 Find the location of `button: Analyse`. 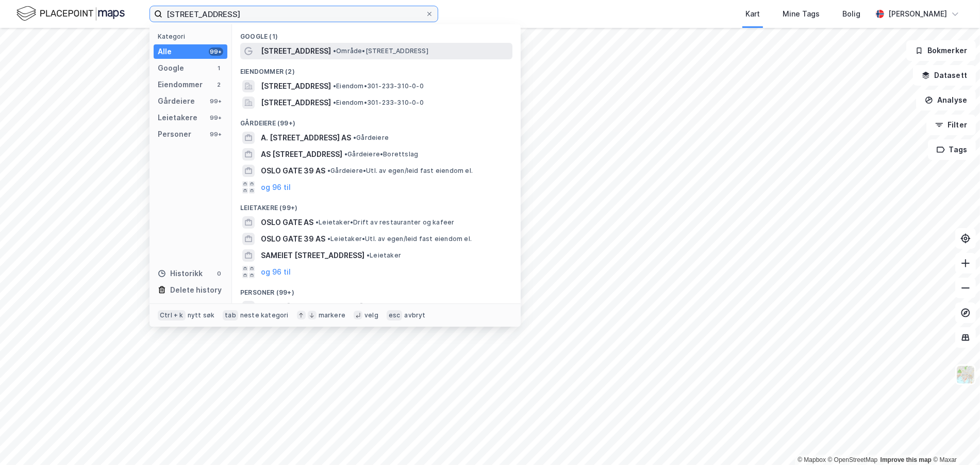

button: Analyse is located at coordinates (946, 100).